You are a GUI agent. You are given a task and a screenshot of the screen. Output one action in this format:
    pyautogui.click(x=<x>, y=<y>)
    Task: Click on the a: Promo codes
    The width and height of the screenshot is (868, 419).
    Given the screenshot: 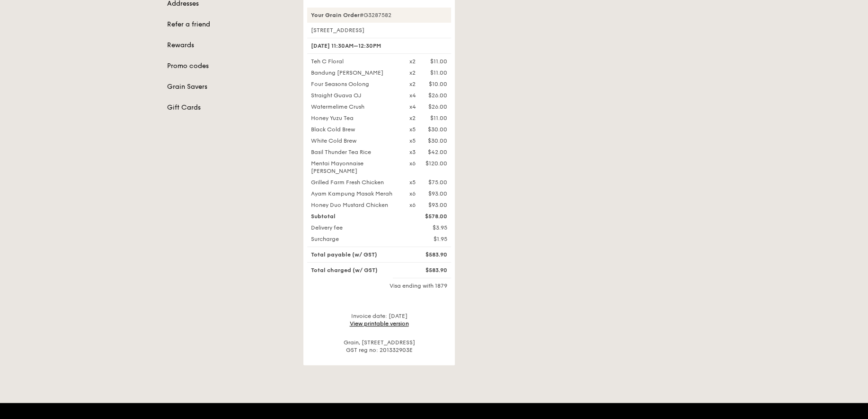 What is the action you would take?
    pyautogui.click(x=229, y=67)
    